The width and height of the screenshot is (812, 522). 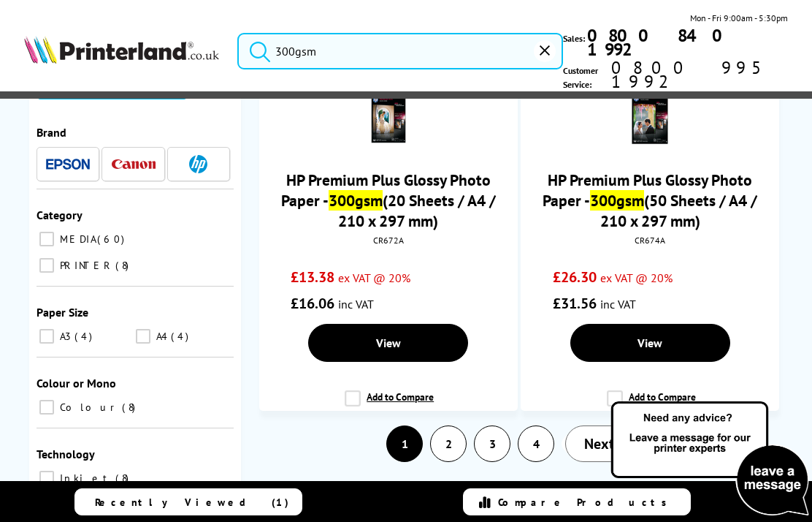 What do you see at coordinates (46, 477) in the screenshot?
I see `input: Inkjet 8` at bounding box center [46, 477].